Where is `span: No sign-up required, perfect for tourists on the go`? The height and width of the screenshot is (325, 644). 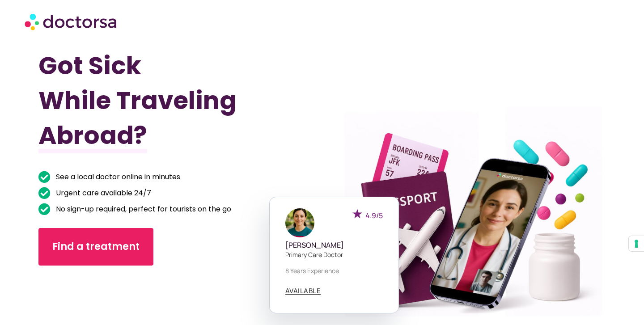 span: No sign-up required, perfect for tourists on the go is located at coordinates (142, 209).